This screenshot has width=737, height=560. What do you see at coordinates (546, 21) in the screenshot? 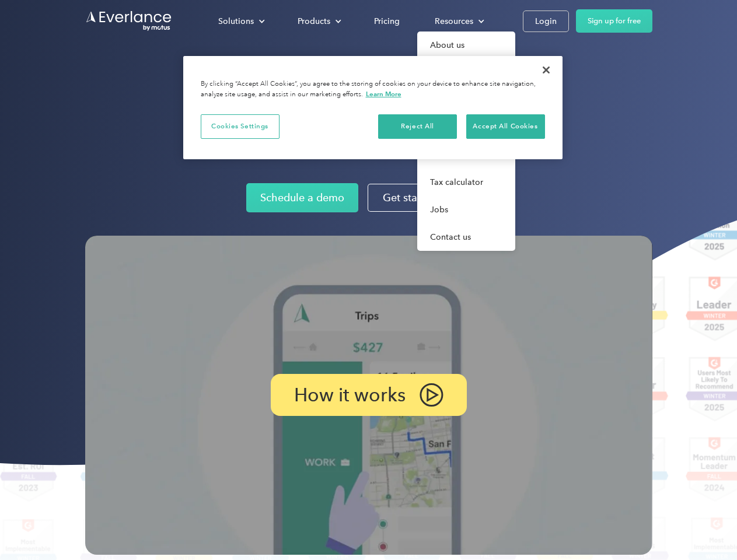
I see `div: Login` at bounding box center [546, 21].